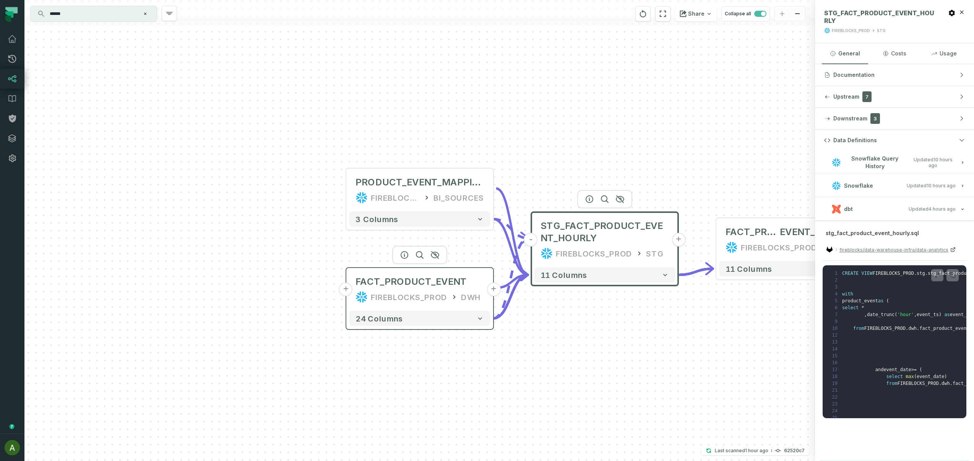 Image resolution: width=974 pixels, height=461 pixels. Describe the element at coordinates (944, 328) in the screenshot. I see `span: fact_product_event` at that location.